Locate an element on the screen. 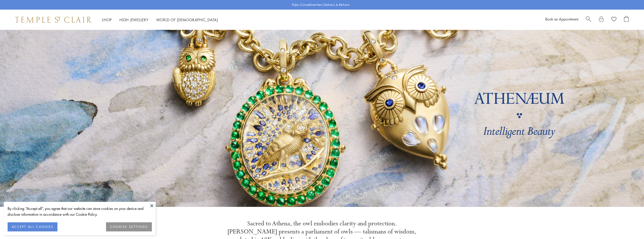 The image size is (644, 239). p: Enjoy Complimentary Delivery & Returns is located at coordinates (321, 5).